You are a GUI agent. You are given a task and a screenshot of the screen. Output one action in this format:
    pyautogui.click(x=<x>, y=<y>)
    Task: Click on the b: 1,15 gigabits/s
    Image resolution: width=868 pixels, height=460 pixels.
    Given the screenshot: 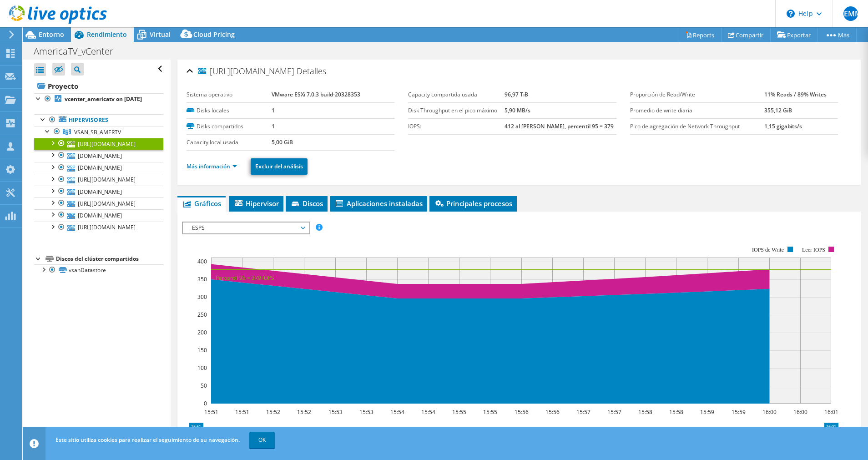 What is the action you would take?
    pyautogui.click(x=783, y=126)
    